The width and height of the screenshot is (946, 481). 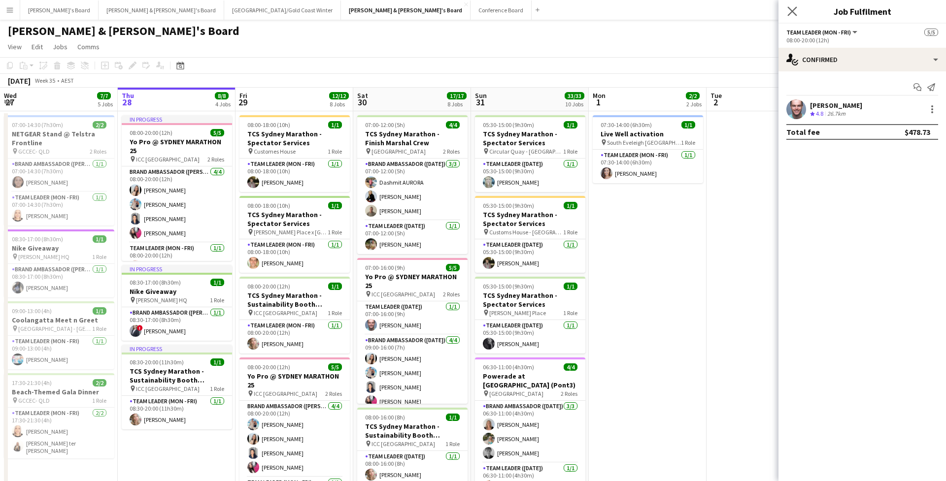 I want to click on app-job-card: In progress08:30-20:00 (11h30m)1/1TCS Sydney Marathon - Sustainability Booth Support ICC [GEOGRAP..., so click(x=177, y=387).